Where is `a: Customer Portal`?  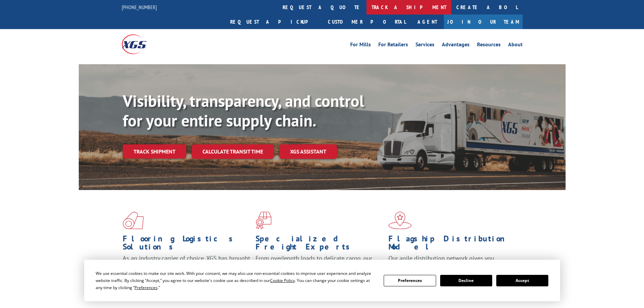
a: Customer Portal is located at coordinates (367, 21).